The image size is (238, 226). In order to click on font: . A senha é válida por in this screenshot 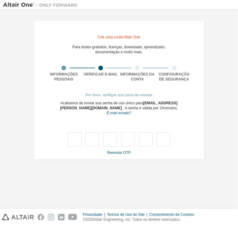, I will do `click(140, 108)`.